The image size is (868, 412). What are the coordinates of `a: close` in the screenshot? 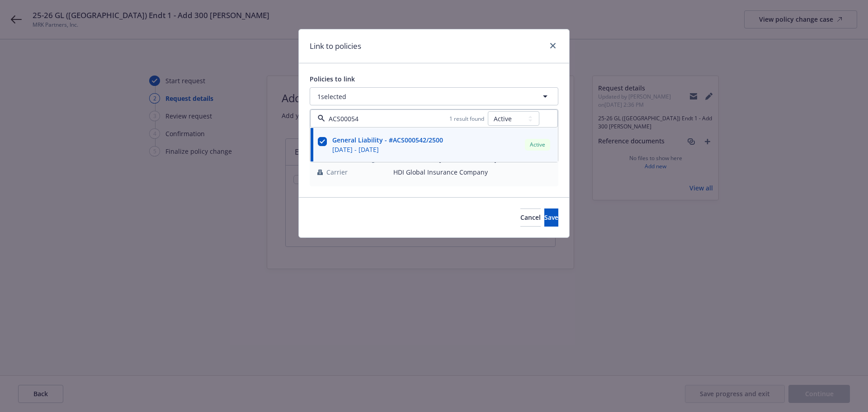 It's located at (553, 46).